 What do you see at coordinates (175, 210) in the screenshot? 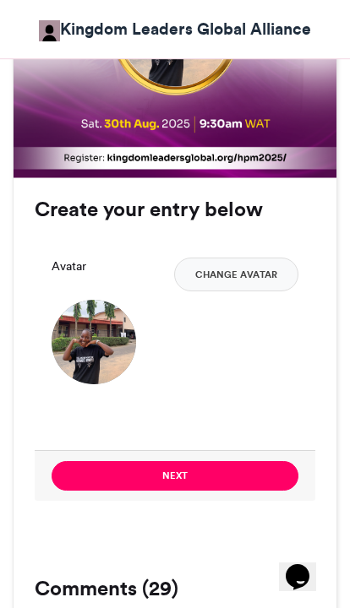
I see `h3: Create your entry below` at bounding box center [175, 210].